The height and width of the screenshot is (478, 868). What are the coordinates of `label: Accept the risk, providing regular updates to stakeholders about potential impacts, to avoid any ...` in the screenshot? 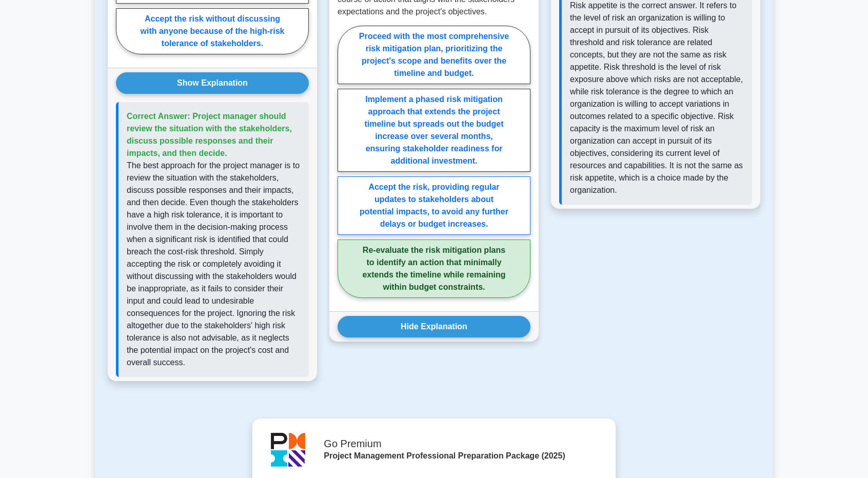 It's located at (434, 206).